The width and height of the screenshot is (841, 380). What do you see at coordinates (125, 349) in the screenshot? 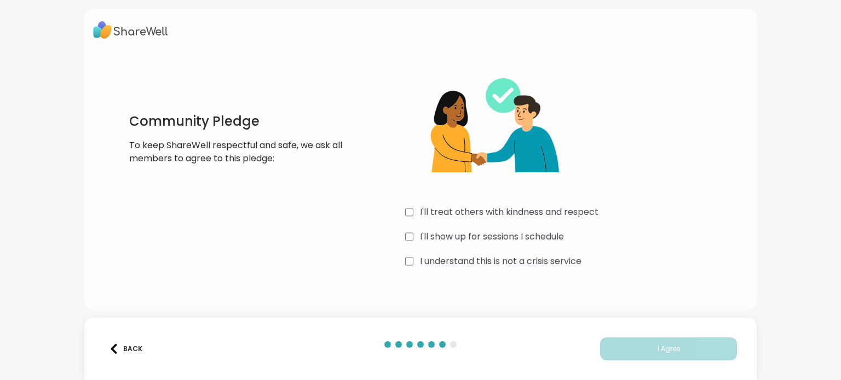
I see `div: Back` at bounding box center [125, 349].